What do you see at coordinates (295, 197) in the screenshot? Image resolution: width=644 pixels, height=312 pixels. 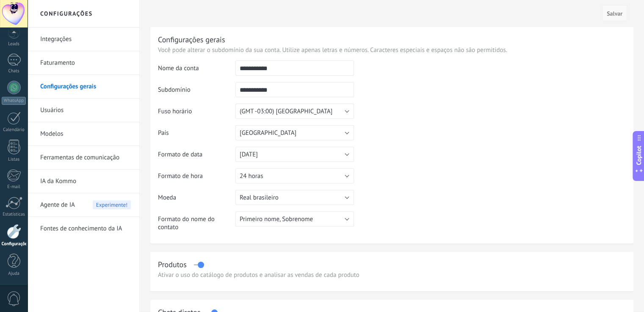 I see `button: Real brasileiro` at bounding box center [295, 197].